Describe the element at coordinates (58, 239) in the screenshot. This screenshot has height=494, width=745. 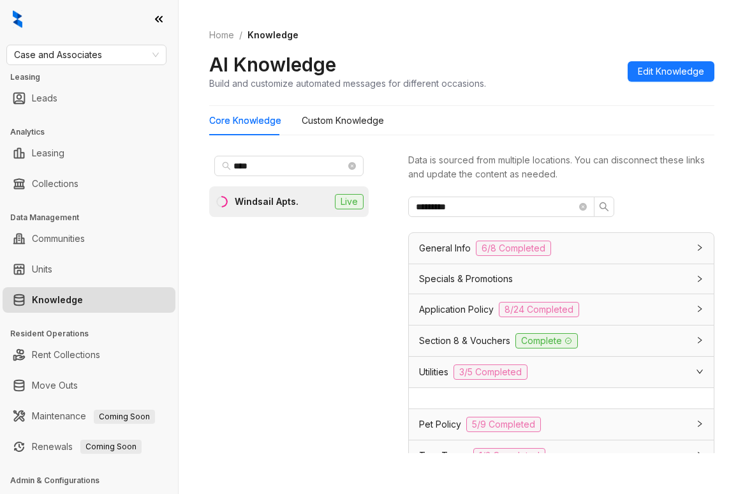
I see `a: Communities` at that location.